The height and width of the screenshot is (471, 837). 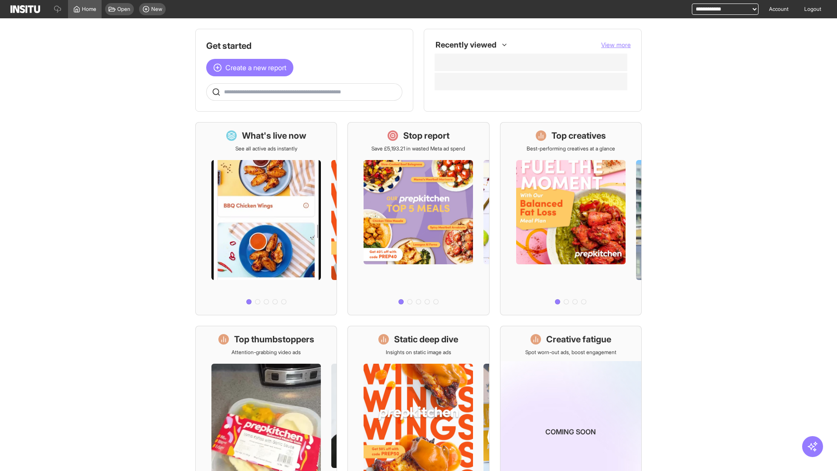 I want to click on h1: Stop report, so click(x=426, y=136).